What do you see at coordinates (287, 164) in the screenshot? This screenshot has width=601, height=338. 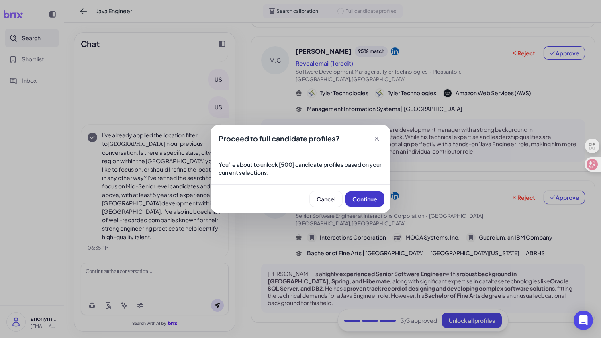 I see `strong: [500]` at bounding box center [287, 164].